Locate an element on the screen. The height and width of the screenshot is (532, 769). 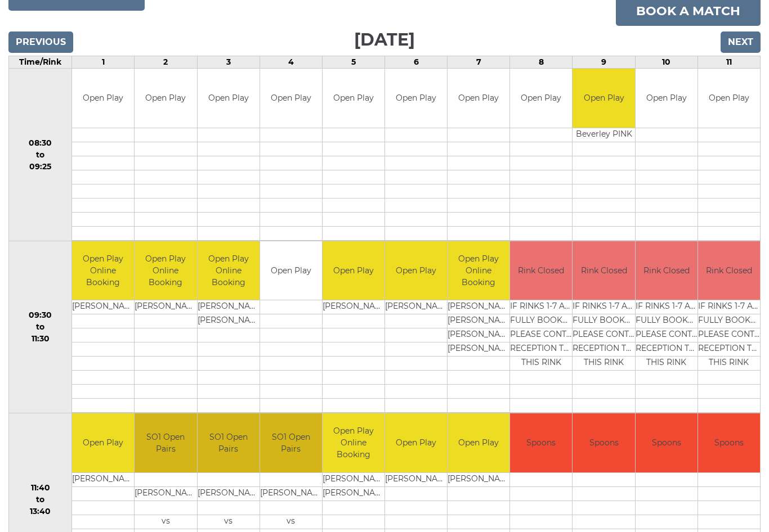
td: 1 is located at coordinates (103, 63).